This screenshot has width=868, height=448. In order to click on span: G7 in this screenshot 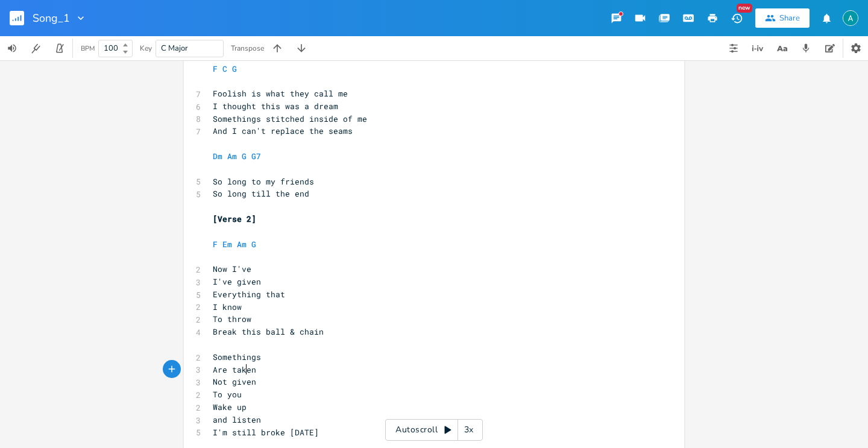, I will do `click(256, 156)`.